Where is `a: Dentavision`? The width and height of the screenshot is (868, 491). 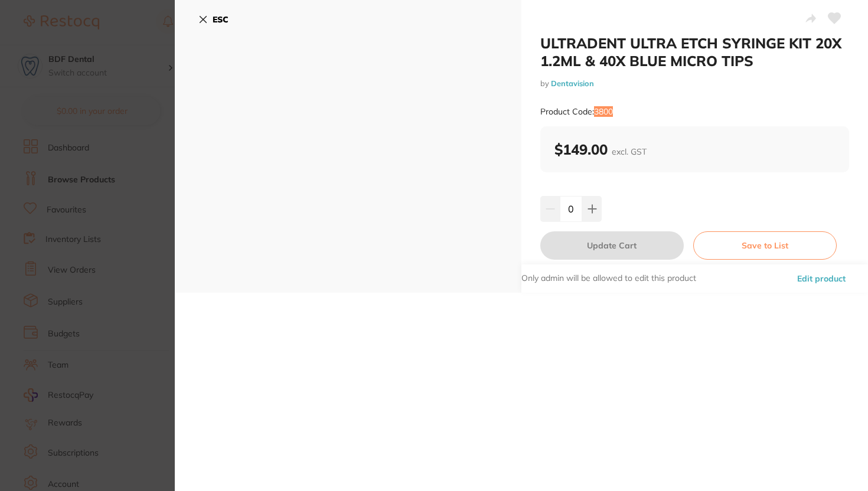 a: Dentavision is located at coordinates (572, 83).